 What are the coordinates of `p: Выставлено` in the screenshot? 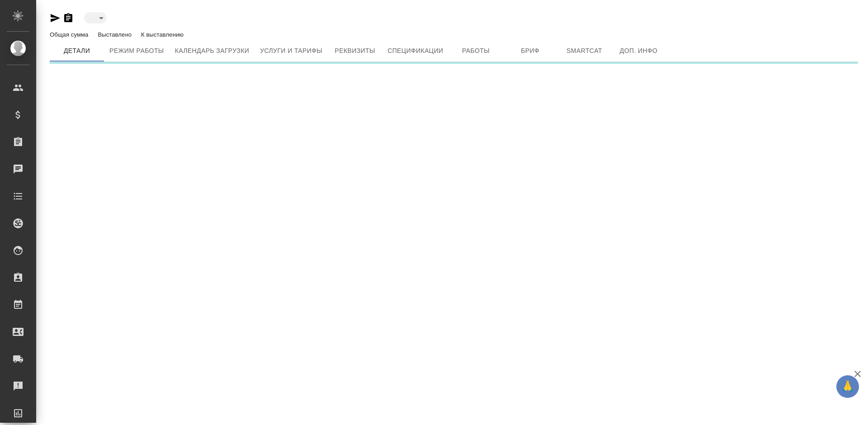 It's located at (116, 35).